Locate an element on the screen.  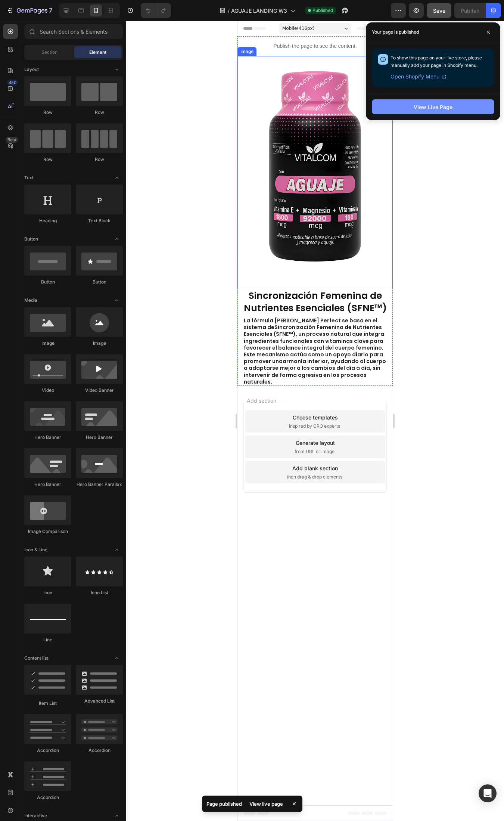
div: Beta is located at coordinates (12, 140).